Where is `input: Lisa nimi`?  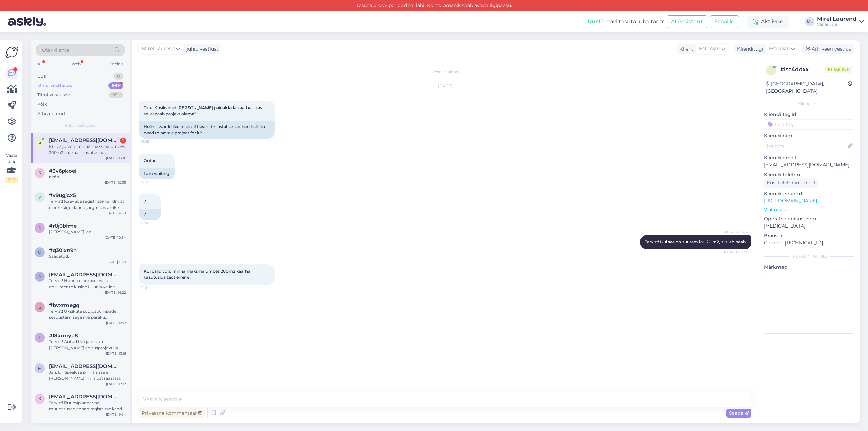
input: Lisa nimi is located at coordinates (805, 146).